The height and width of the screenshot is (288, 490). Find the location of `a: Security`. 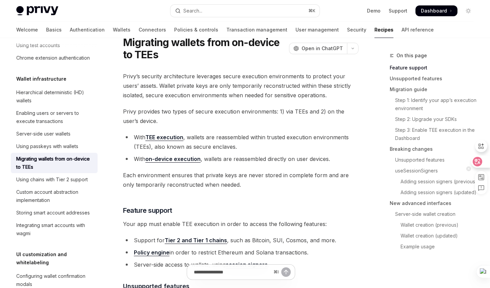

a: Security is located at coordinates (356, 30).